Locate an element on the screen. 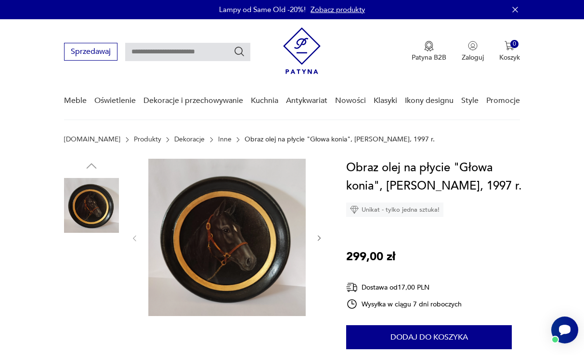 The width and height of the screenshot is (584, 355). img: Ikona diamentu is located at coordinates (355, 210).